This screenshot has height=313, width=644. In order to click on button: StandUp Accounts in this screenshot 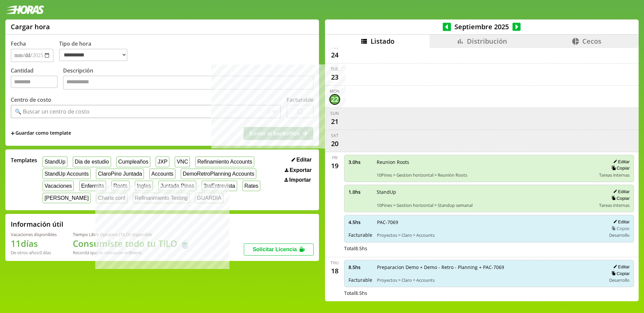, I will do `click(66, 174)`.